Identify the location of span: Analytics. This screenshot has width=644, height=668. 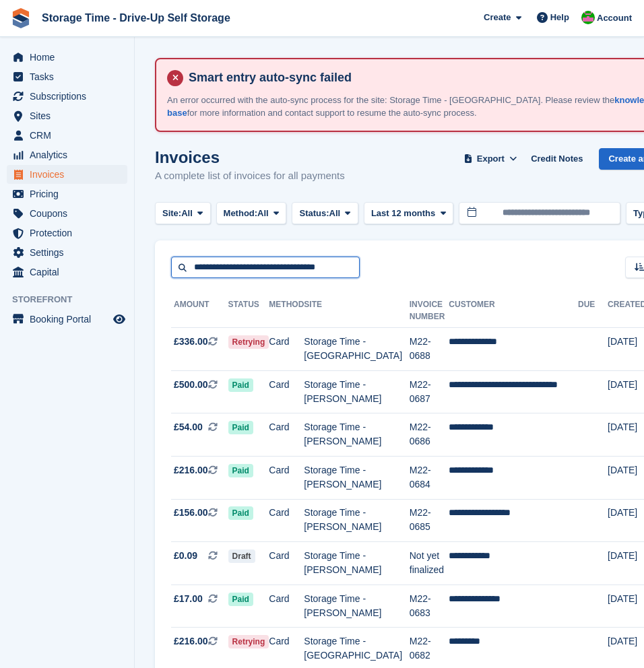
(70, 155).